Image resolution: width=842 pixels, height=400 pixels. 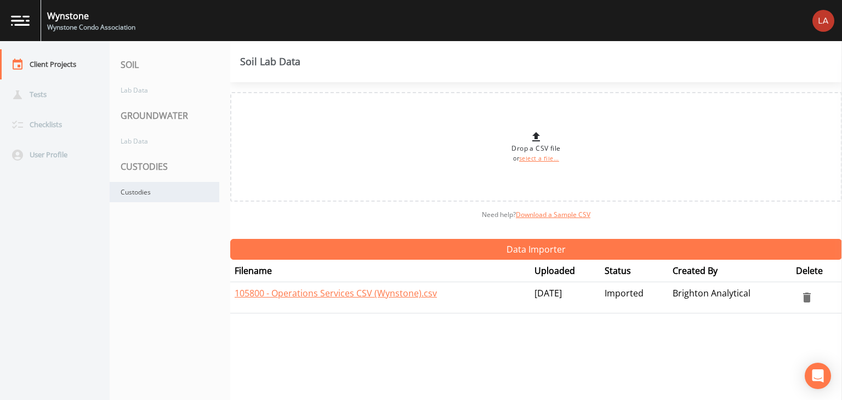 What do you see at coordinates (565, 271) in the screenshot?
I see `th: Uploaded` at bounding box center [565, 271].